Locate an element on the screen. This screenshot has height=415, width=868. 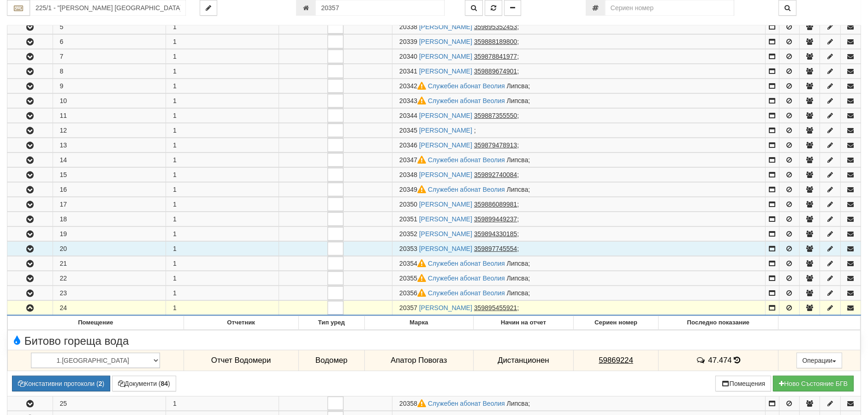
th: Тип уред is located at coordinates (332, 323).